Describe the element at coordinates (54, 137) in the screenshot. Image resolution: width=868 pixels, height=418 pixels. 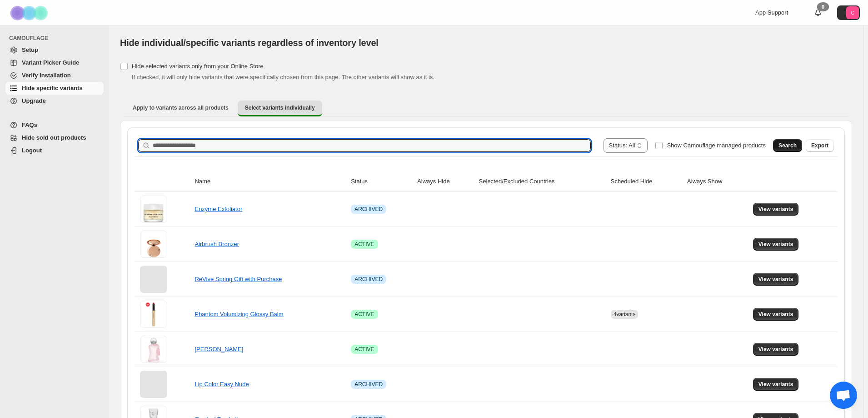
I see `span: Hide sold out products` at that location.